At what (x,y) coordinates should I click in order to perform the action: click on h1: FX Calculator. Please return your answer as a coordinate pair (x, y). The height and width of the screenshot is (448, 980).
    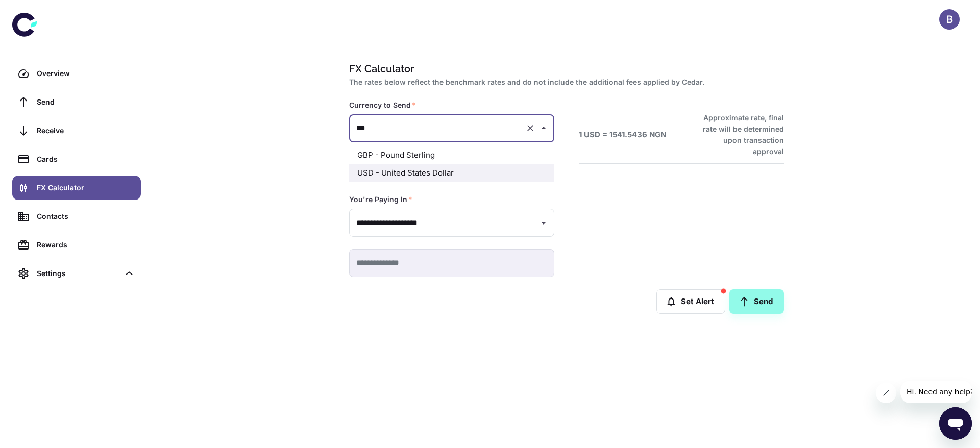
    Looking at the image, I should click on (564, 69).